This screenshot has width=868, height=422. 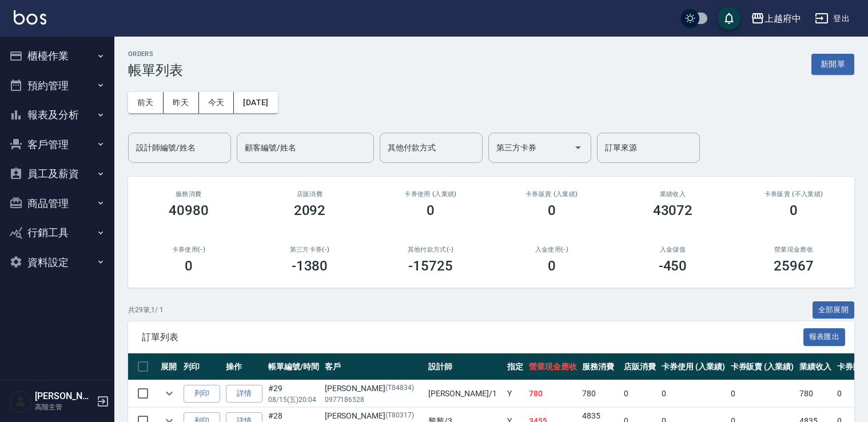 What do you see at coordinates (155, 53) in the screenshot?
I see `h2: ORDERS` at bounding box center [155, 53].